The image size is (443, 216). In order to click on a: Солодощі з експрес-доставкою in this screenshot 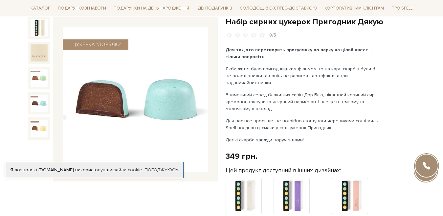, I will do `click(278, 8)`.